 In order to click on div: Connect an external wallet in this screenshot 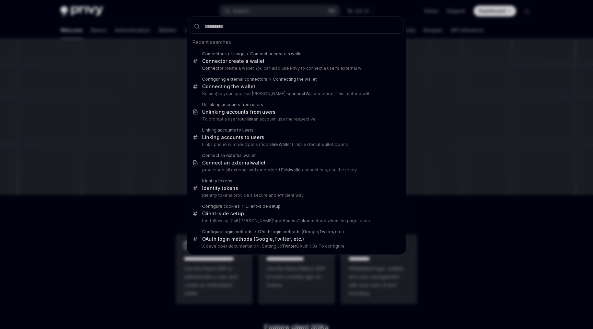, I will do `click(229, 156)`.